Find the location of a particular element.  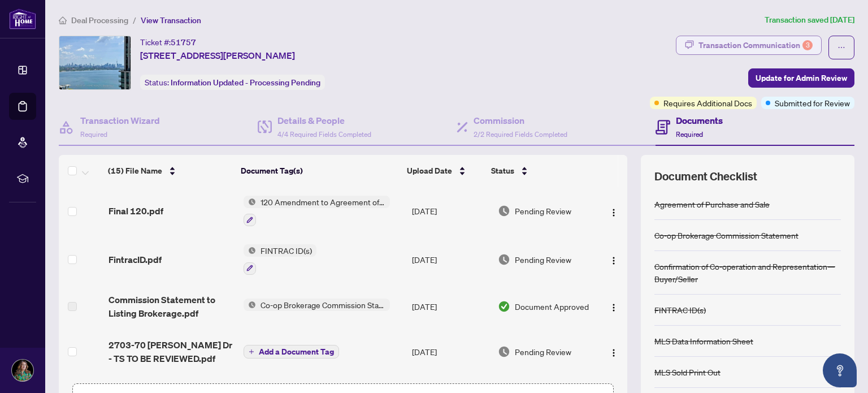

div: Agreement of Purchase and Sale is located at coordinates (712, 204).